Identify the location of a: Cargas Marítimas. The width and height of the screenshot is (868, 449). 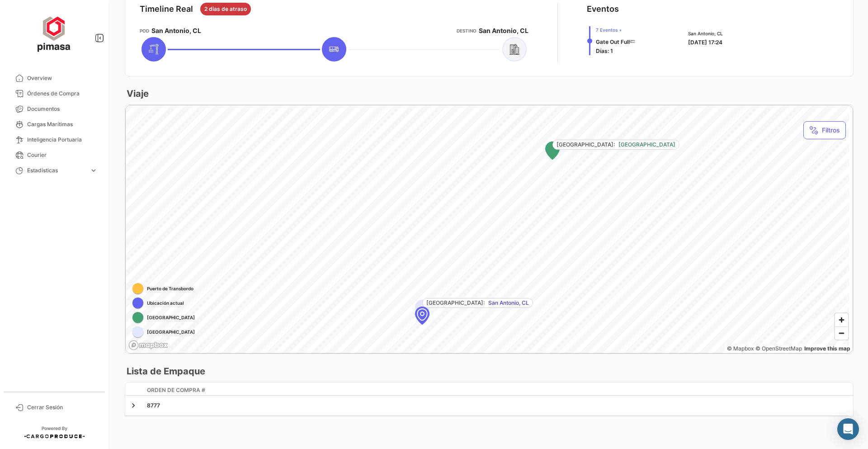
(54, 124).